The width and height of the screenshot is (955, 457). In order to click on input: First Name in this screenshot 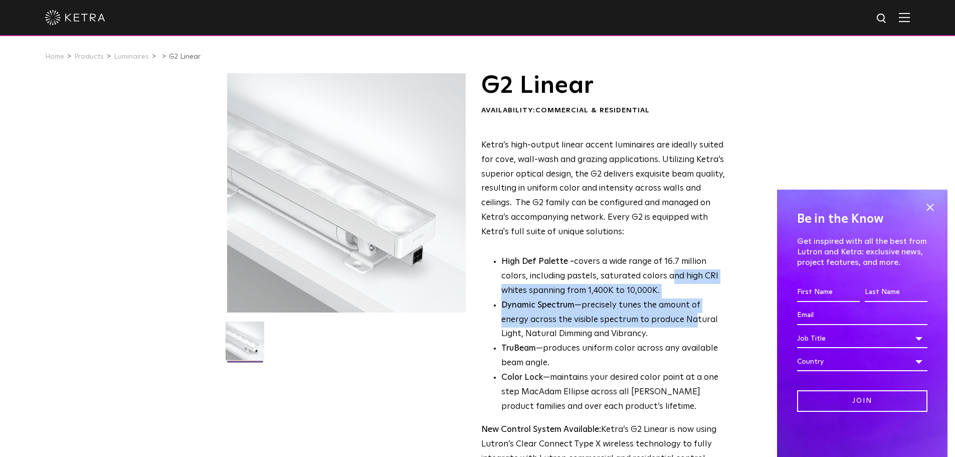, I will do `click(828, 292)`.